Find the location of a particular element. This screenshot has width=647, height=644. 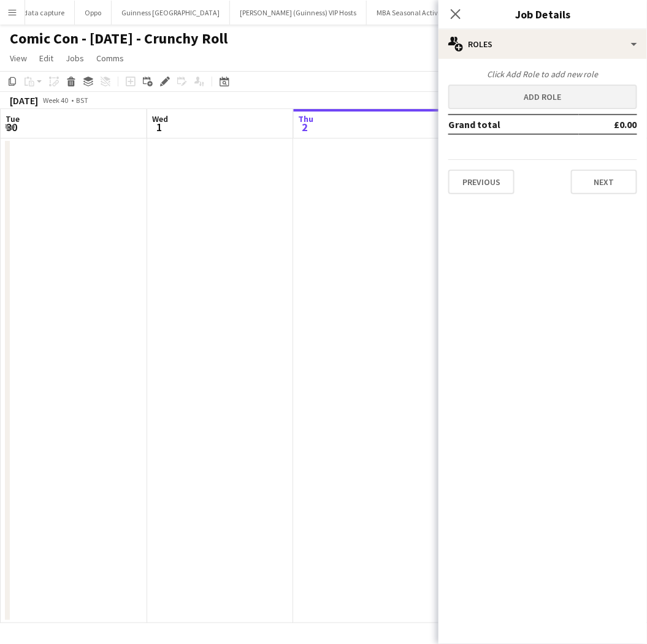

span: Comms is located at coordinates (110, 58).